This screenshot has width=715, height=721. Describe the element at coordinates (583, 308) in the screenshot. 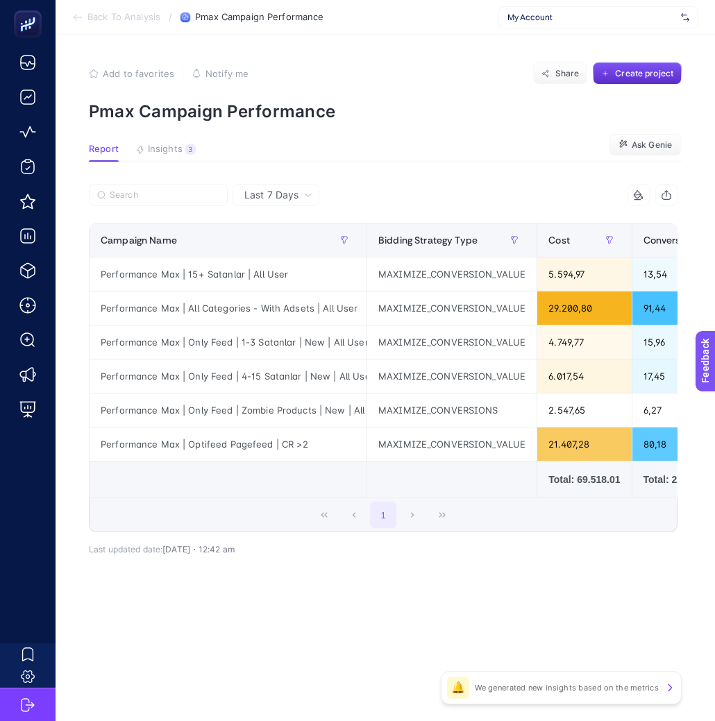

I see `div: 29.200,80` at that location.